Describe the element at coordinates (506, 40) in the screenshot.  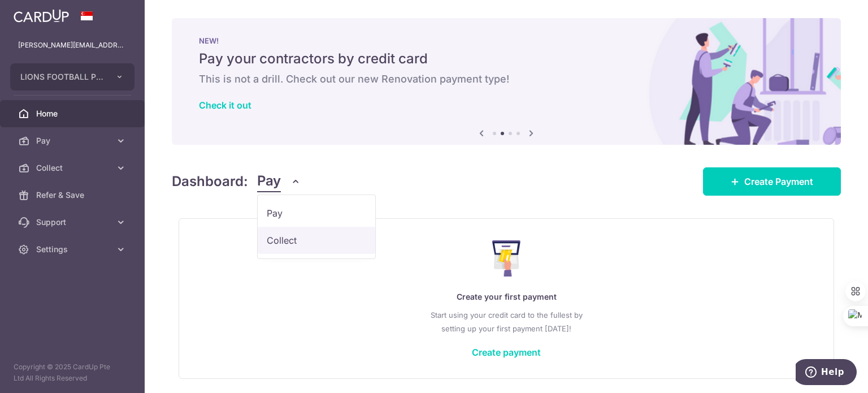
I see `p: NEW!` at that location.